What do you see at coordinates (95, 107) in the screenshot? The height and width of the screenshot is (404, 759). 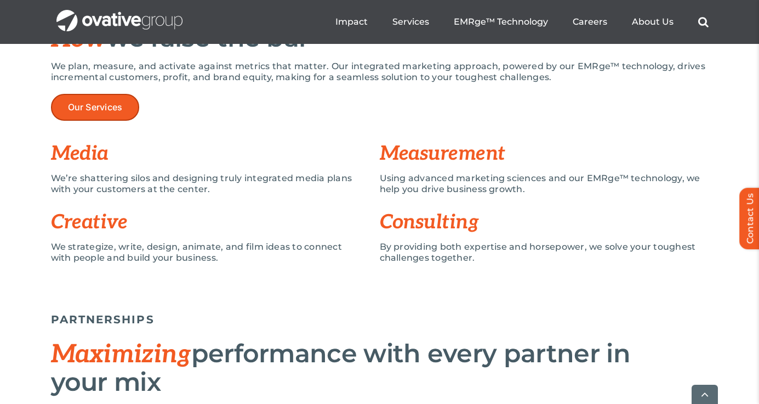 I see `span: Our Services` at bounding box center [95, 107].